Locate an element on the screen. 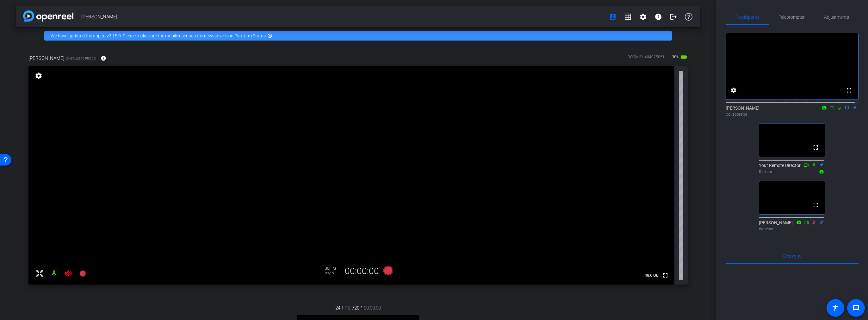 The width and height of the screenshot is (868, 320). mat-icon: account_box is located at coordinates (612, 17).